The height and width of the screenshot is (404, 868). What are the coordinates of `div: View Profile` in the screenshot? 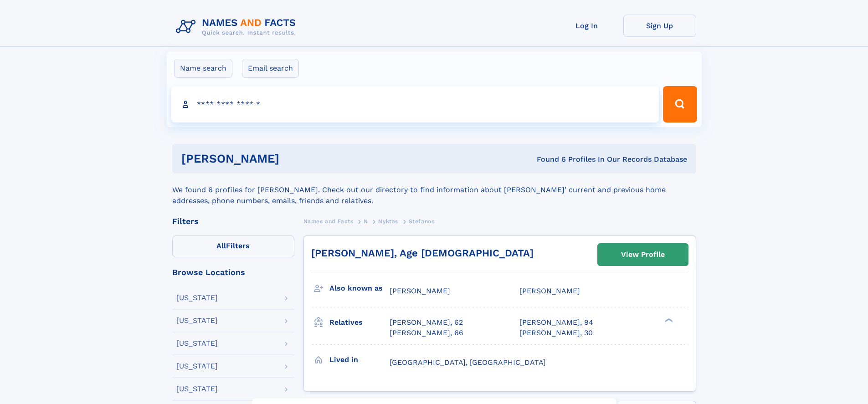 It's located at (643, 255).